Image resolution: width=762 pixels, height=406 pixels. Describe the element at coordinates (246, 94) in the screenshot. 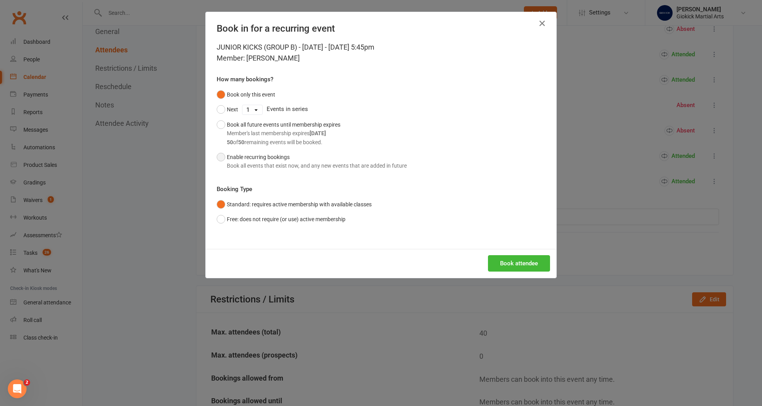

I see `button: Book only this event` at that location.